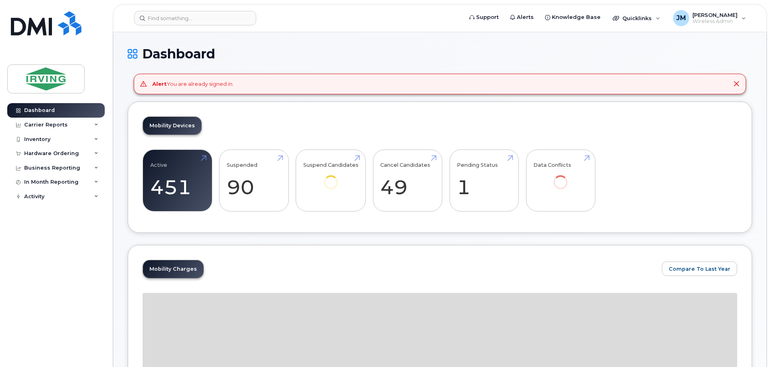 The height and width of the screenshot is (367, 771). I want to click on a: Suspend Candidates, so click(331, 177).